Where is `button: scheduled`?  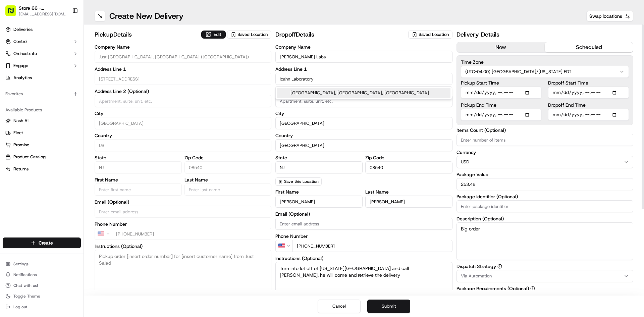 button: scheduled is located at coordinates (589, 47).